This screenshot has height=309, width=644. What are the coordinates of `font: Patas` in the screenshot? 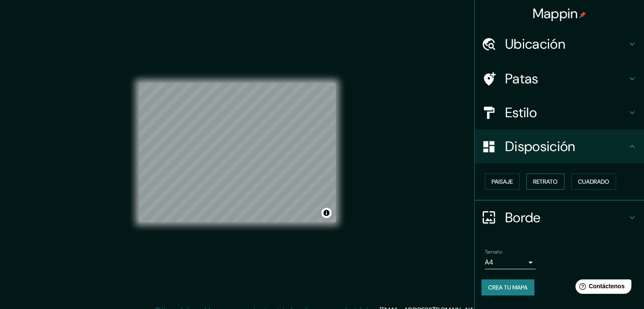 It's located at (522, 79).